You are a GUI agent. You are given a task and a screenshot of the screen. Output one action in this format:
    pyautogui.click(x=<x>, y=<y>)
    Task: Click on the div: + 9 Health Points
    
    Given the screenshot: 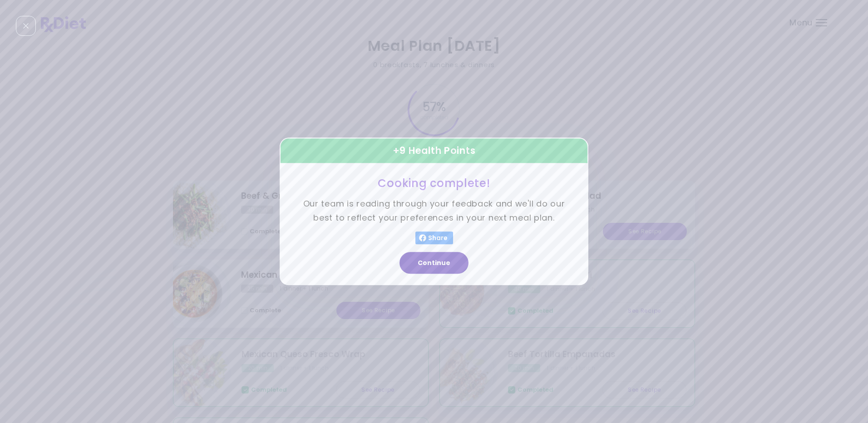 What is the action you would take?
    pyautogui.click(x=434, y=151)
    